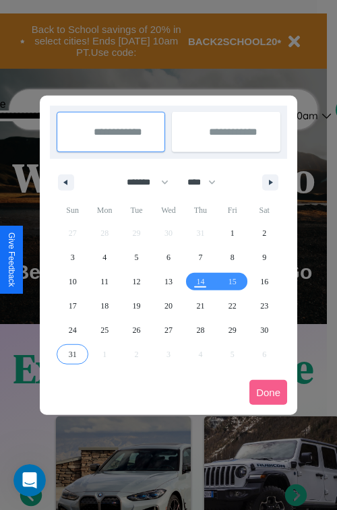  I want to click on span: 24, so click(73, 330).